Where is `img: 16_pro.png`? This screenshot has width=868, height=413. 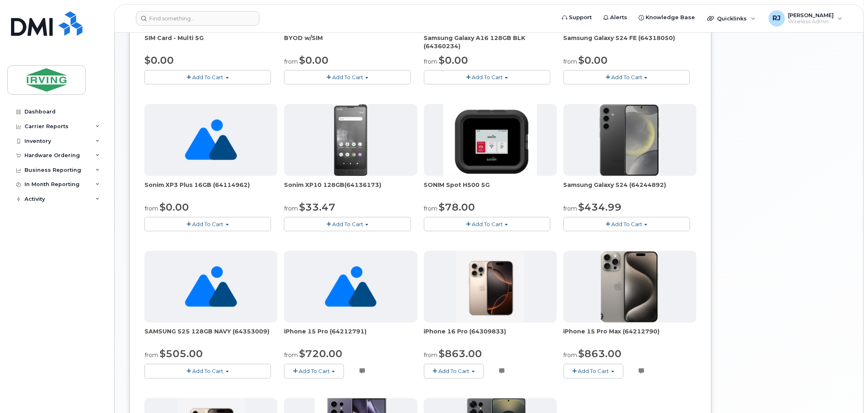 img: 16_pro.png is located at coordinates (490, 287).